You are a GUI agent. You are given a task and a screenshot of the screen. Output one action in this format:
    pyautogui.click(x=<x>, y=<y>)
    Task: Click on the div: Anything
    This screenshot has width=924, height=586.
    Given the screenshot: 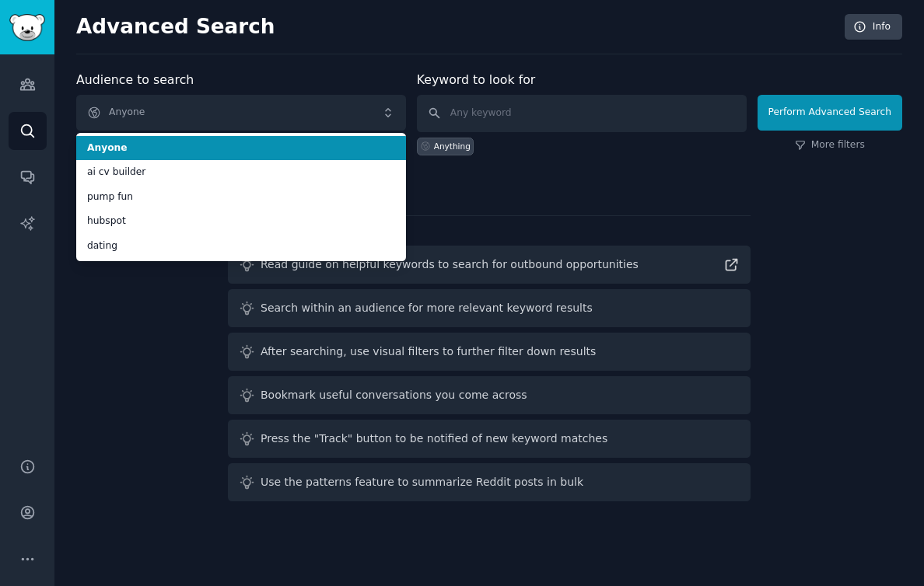 What is the action you would take?
    pyautogui.click(x=452, y=146)
    